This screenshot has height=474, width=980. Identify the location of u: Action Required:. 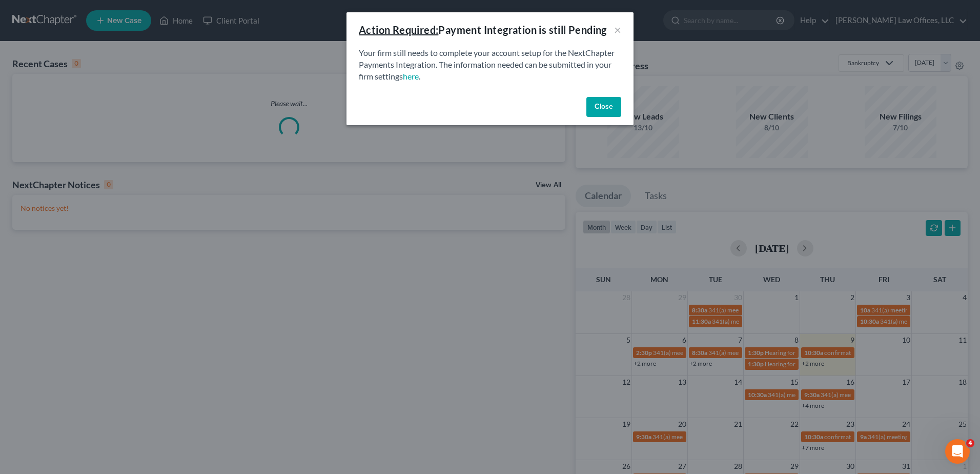
(398, 30).